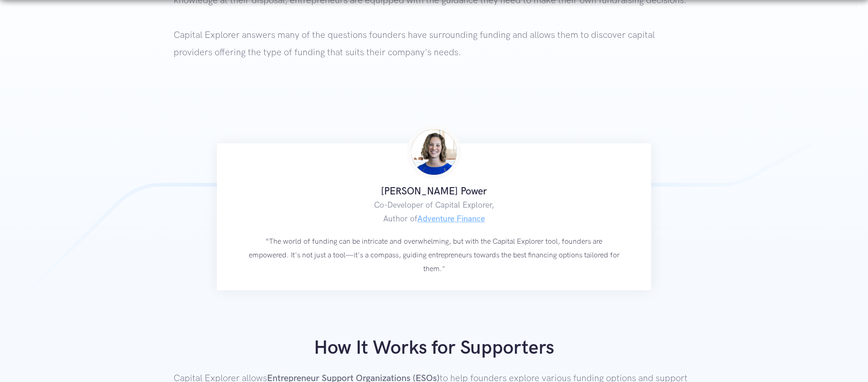 The image size is (868, 382). Describe the element at coordinates (434, 256) in the screenshot. I see `p: “The world of funding can be intricate and overwhelming, but with the Capital Explorer tool, foun...` at that location.